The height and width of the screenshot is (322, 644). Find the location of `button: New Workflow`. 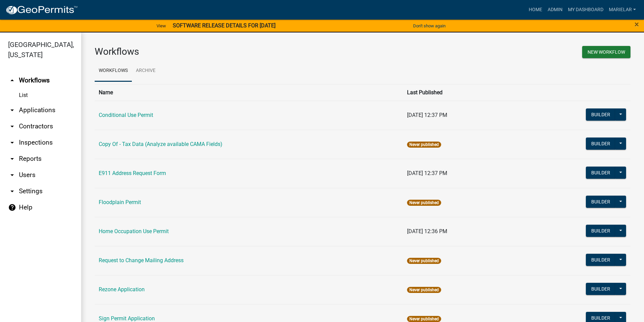

button: New Workflow is located at coordinates (606, 52).